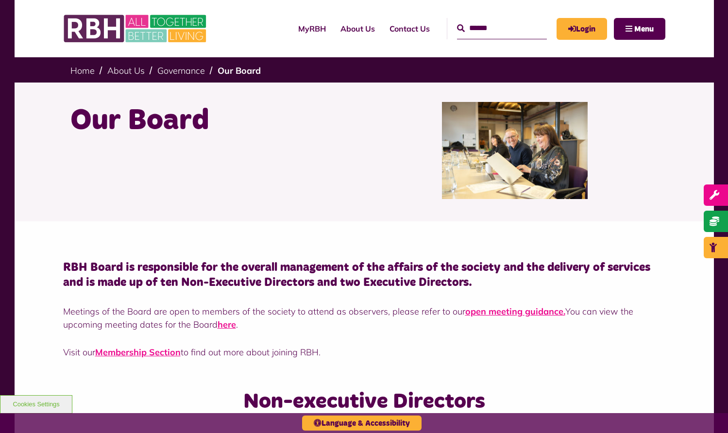  I want to click on img: RBH Board 1, so click(515, 151).